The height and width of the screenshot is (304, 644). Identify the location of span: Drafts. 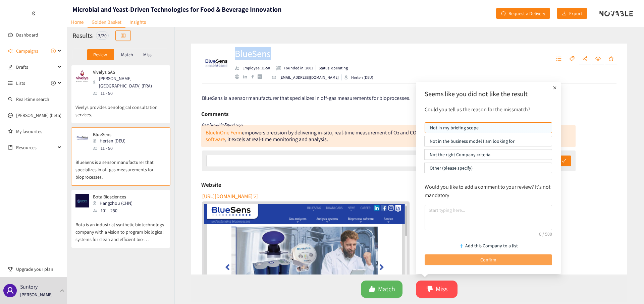
(36, 67).